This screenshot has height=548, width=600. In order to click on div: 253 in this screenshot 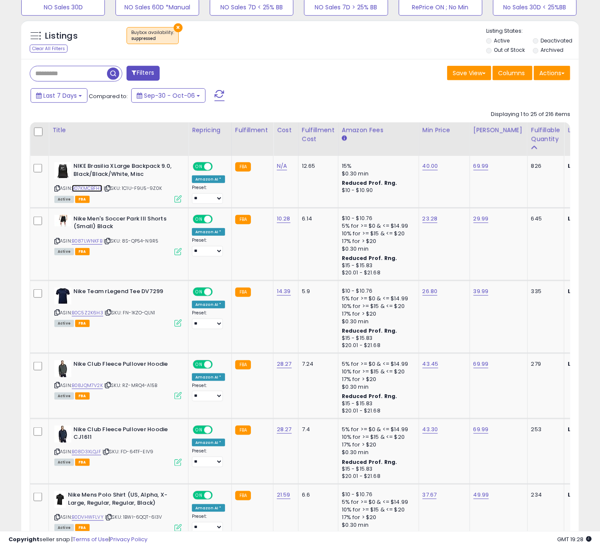, I will do `click(545, 430)`.